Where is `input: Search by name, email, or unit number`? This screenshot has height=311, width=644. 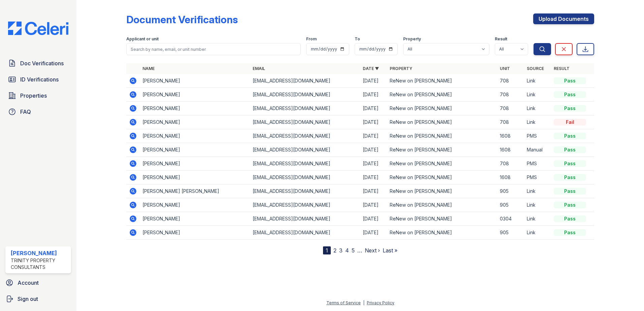 input: Search by name, email, or unit number is located at coordinates (214, 49).